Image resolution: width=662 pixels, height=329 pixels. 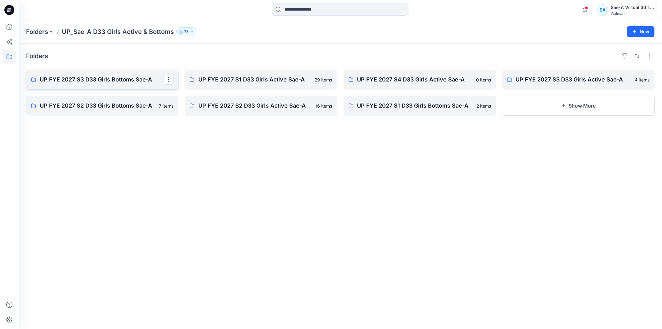 What do you see at coordinates (186, 32) in the screenshot?
I see `p: 73` at bounding box center [186, 32].